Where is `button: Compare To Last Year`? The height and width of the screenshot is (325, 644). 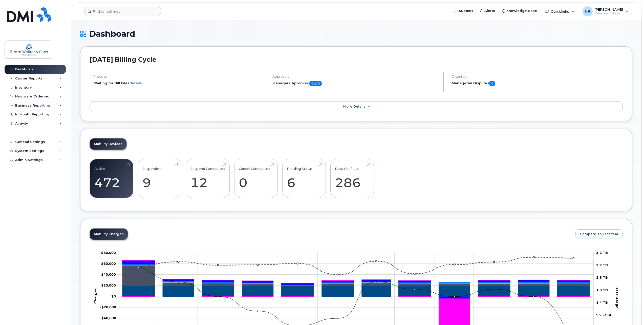
button: Compare To Last Year is located at coordinates (600, 234).